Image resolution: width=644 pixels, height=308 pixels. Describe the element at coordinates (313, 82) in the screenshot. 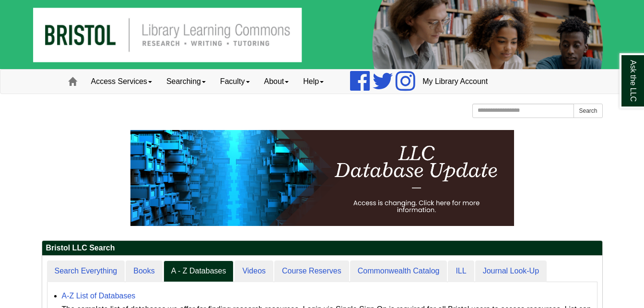

I see `a: Help` at that location.